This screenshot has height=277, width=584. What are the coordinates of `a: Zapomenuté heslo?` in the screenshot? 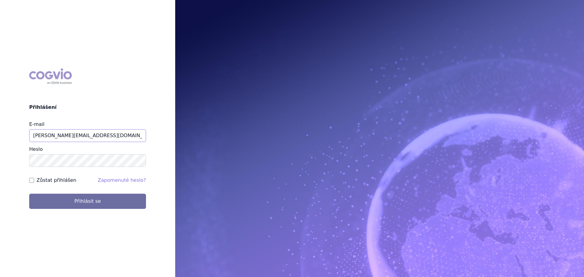 It's located at (122, 180).